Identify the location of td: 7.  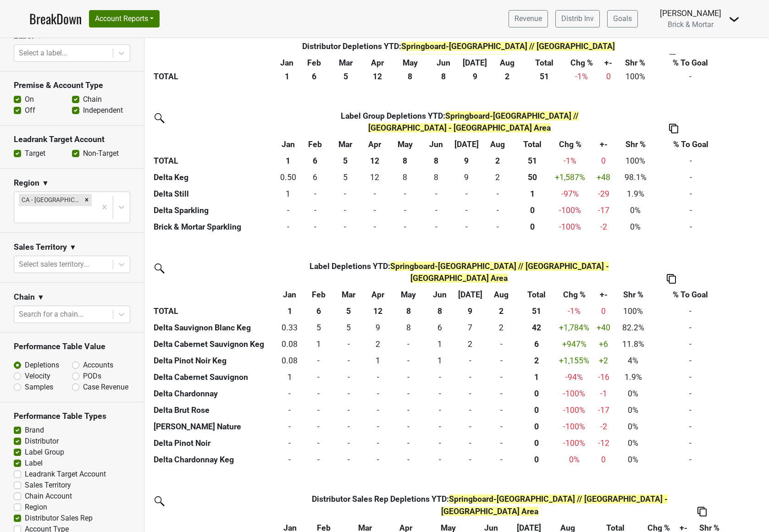
(470, 328).